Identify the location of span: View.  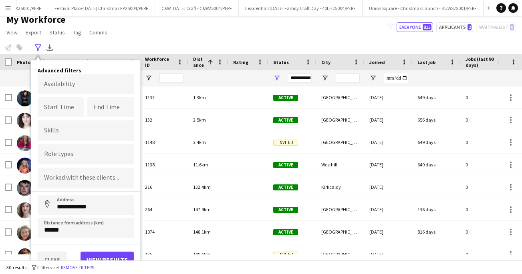
(12, 32).